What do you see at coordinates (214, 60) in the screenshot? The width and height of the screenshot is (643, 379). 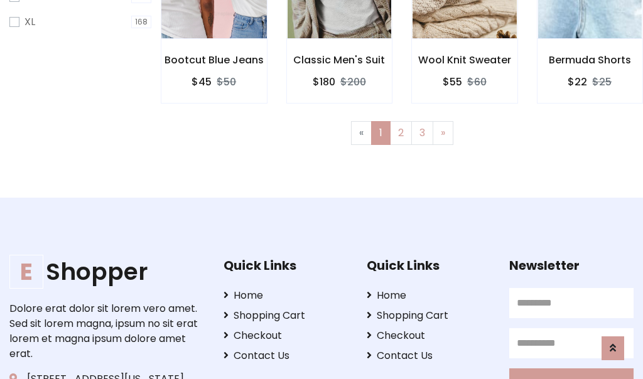 I see `h6: Bootcut Blue Jeans` at bounding box center [214, 60].